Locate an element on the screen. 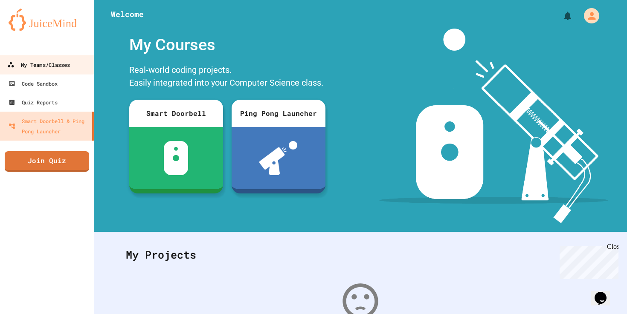 The image size is (627, 314). div: My Projects is located at coordinates (361, 255).